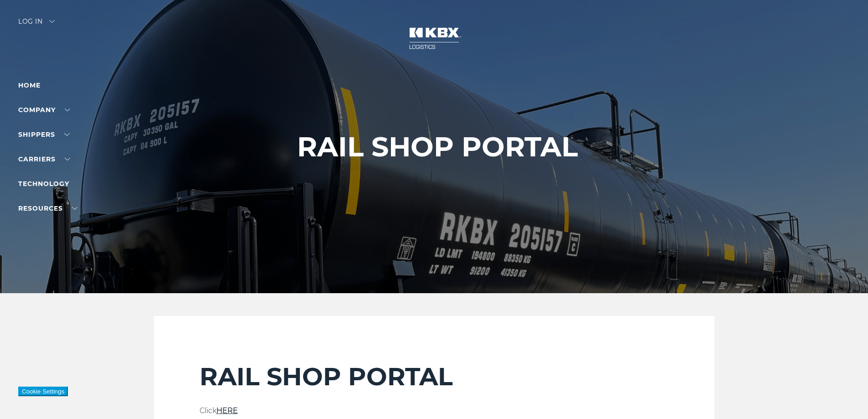 This screenshot has height=419, width=868. Describe the element at coordinates (48, 208) in the screenshot. I see `a: RESOURCES` at that location.